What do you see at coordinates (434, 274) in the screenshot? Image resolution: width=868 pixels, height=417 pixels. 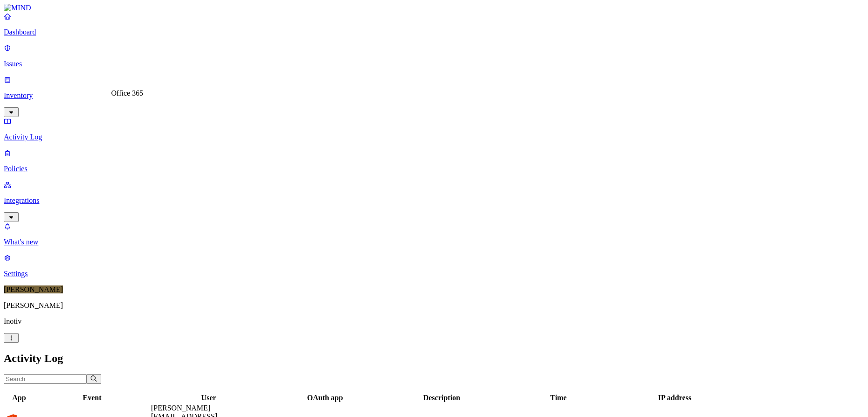 I see `p: Settings` at bounding box center [434, 274].